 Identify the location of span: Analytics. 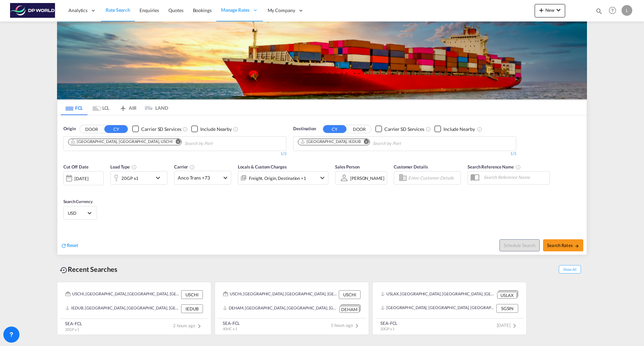
(78, 11).